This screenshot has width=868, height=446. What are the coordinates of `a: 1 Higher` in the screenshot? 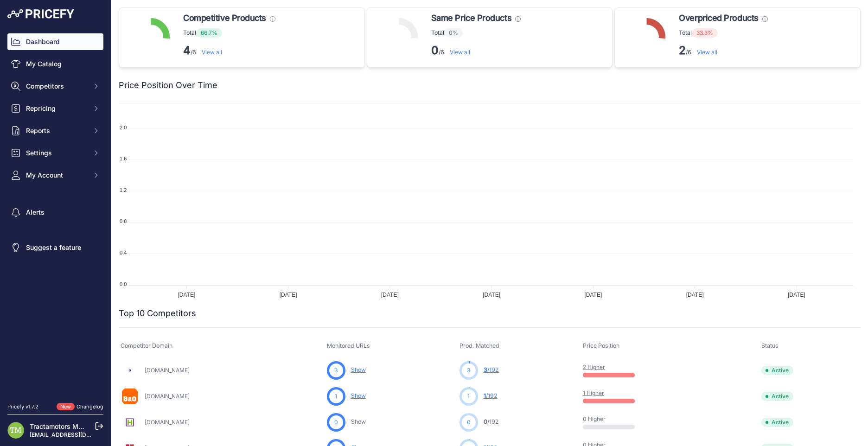 It's located at (594, 393).